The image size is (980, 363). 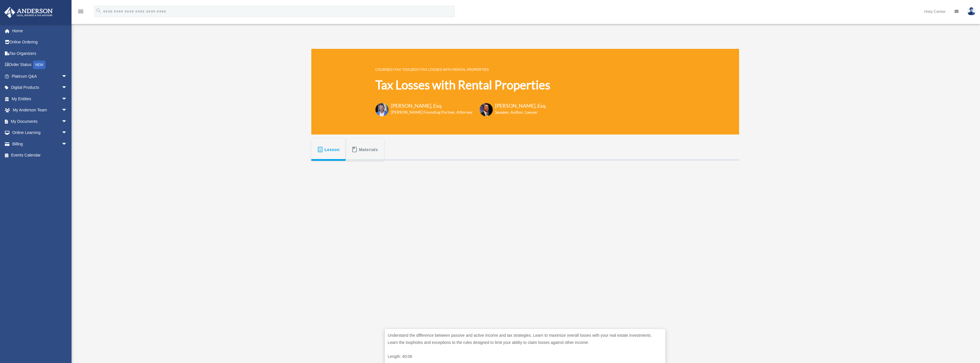 I want to click on a: Events Calendar, so click(x=40, y=155).